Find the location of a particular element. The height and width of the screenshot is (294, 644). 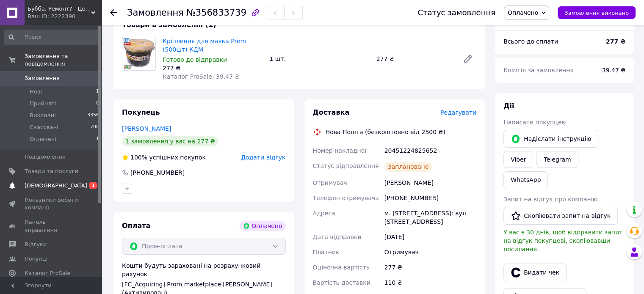

span: Адреса is located at coordinates (324, 213).